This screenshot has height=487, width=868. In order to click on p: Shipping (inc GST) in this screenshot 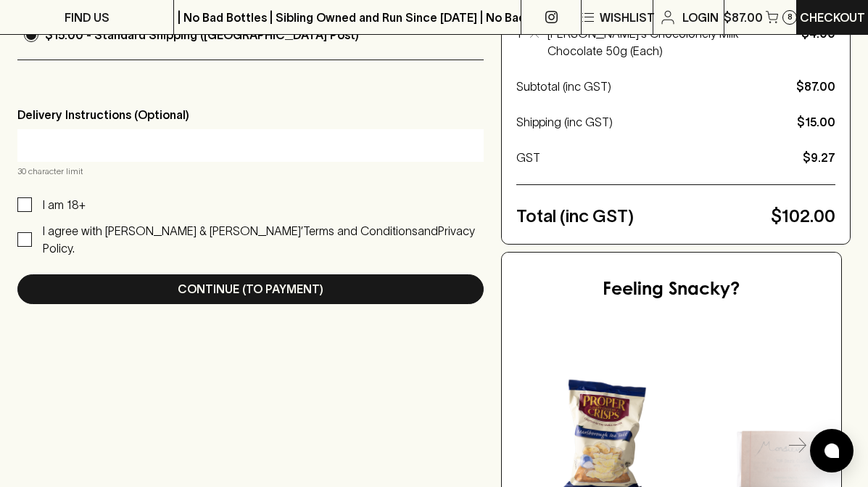, I will do `click(653, 122)`.